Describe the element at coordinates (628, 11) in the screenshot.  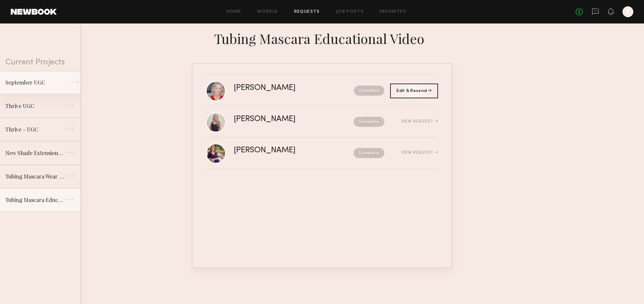
I see `a: E` at that location.